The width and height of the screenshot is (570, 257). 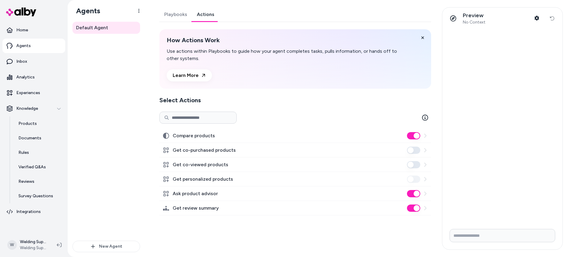 I want to click on h1: Agents, so click(x=86, y=11).